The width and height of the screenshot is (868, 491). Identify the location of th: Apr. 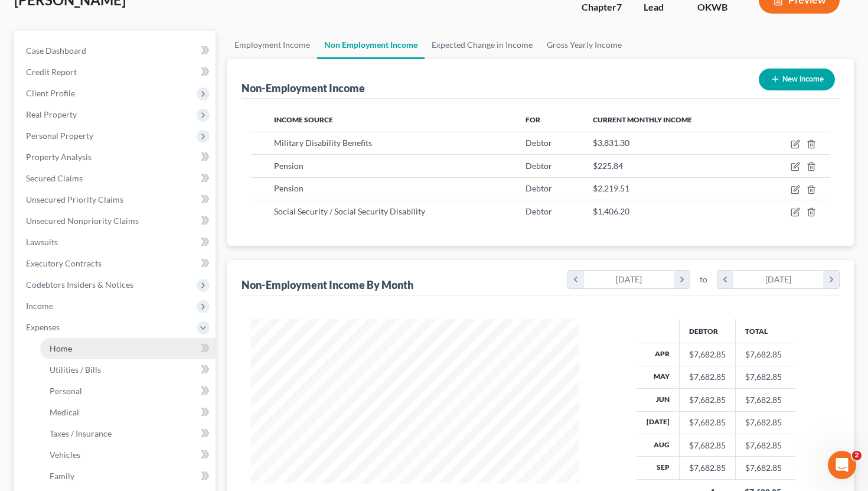
(659, 355).